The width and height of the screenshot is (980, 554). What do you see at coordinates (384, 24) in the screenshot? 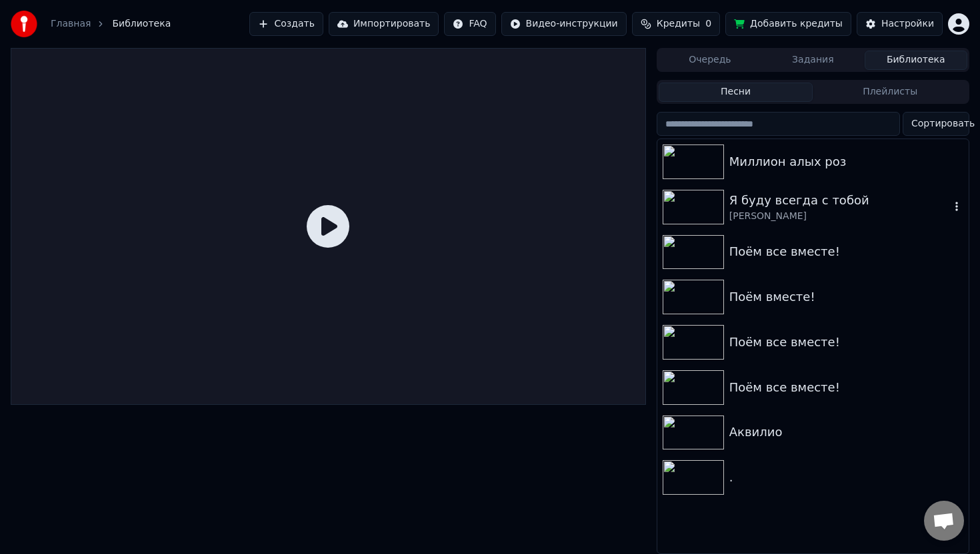
I see `button: Импортировать` at bounding box center [384, 24].